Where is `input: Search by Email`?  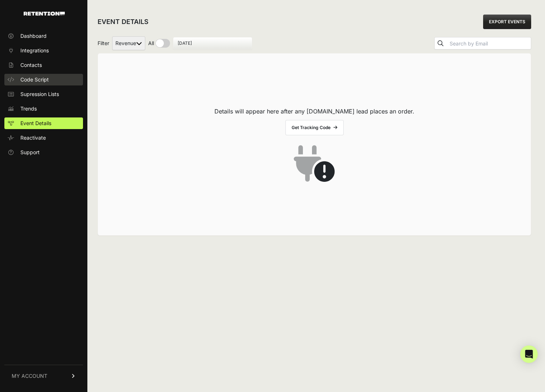 input: Search by Email is located at coordinates (489, 44).